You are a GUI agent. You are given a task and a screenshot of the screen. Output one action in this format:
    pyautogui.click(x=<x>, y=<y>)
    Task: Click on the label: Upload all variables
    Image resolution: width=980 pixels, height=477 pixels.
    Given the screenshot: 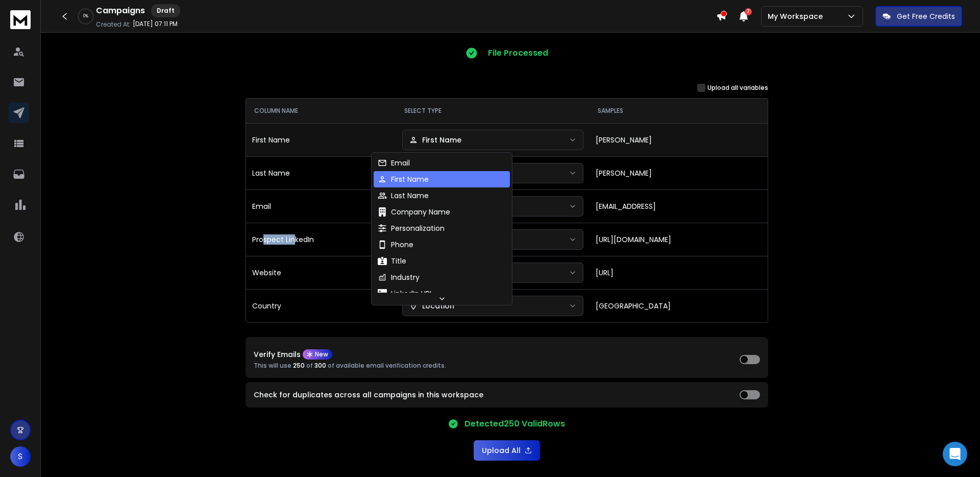 What is the action you would take?
    pyautogui.click(x=738, y=88)
    